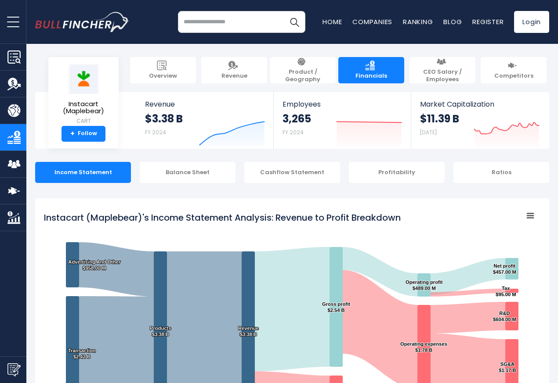 This screenshot has height=383, width=558. I want to click on text: Tax $95.00 M, so click(505, 292).